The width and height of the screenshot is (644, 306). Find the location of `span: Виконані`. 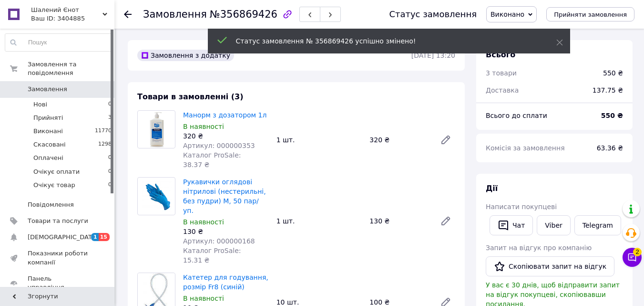

span: Виконані is located at coordinates (48, 131).